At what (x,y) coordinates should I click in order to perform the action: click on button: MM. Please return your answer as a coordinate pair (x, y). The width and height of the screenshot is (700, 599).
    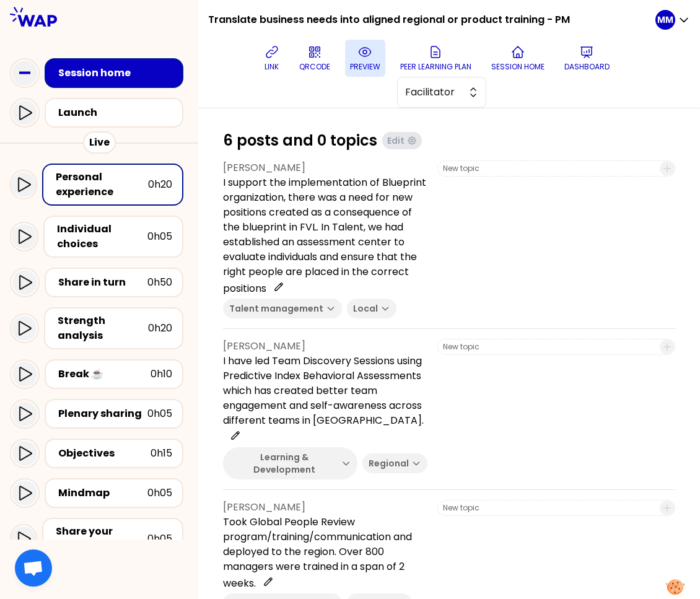
    Looking at the image, I should click on (673, 20).